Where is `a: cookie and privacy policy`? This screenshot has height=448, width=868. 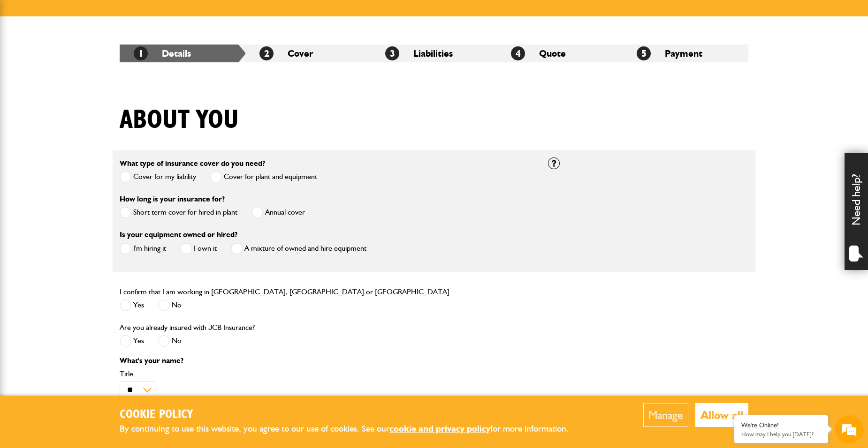 a: cookie and privacy policy is located at coordinates (440, 429).